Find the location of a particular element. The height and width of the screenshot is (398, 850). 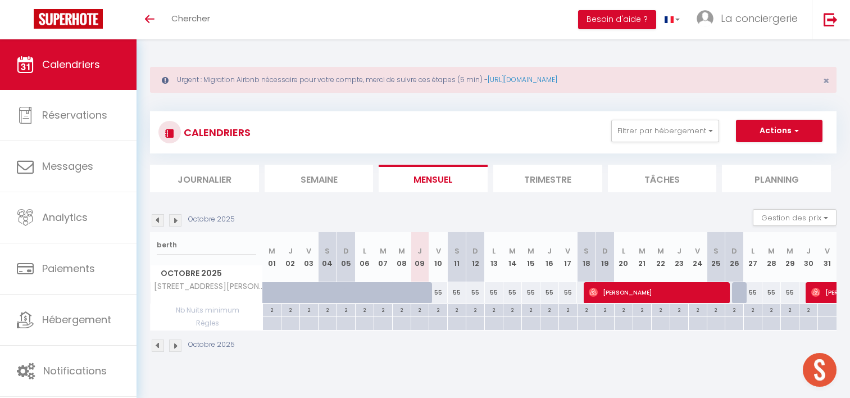

p: Octobre 2025 is located at coordinates (211, 344).